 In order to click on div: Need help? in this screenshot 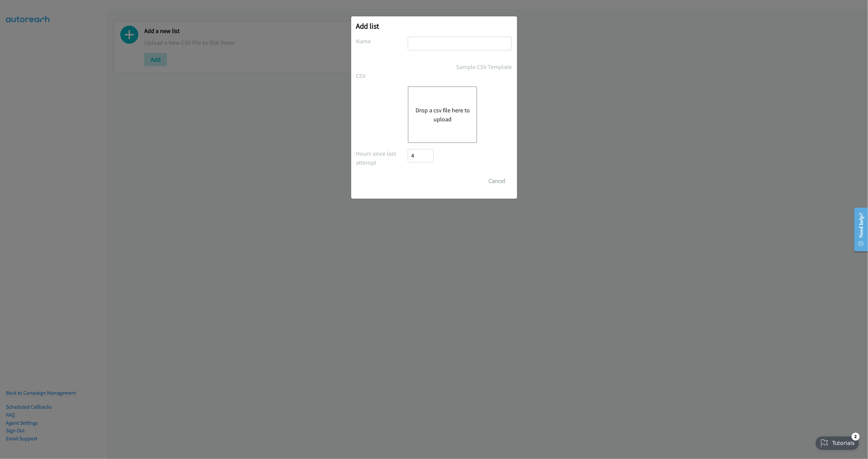, I will do `click(12, 22)`.